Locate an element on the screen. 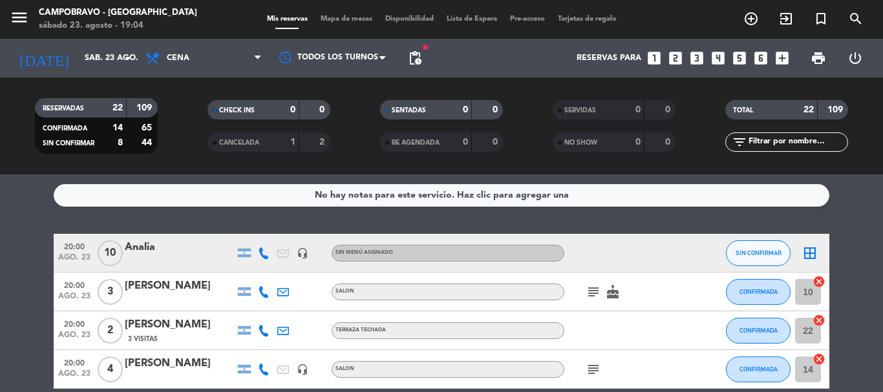 The width and height of the screenshot is (883, 392). i: looks_5 is located at coordinates (739, 58).